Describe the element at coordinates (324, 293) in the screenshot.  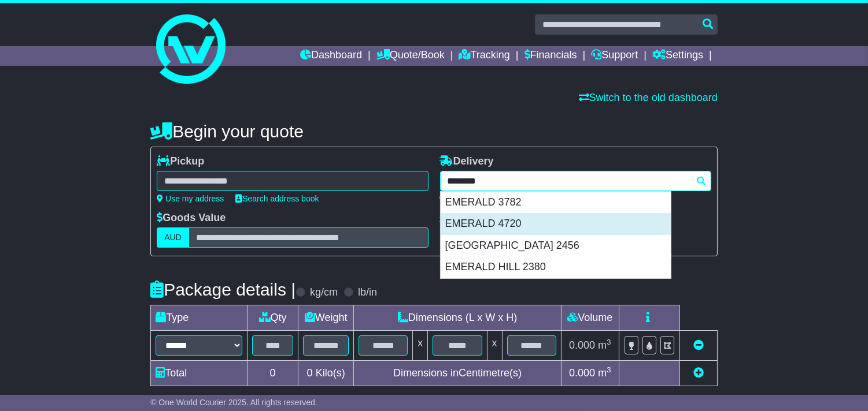
I see `label: kg/cm` at that location.